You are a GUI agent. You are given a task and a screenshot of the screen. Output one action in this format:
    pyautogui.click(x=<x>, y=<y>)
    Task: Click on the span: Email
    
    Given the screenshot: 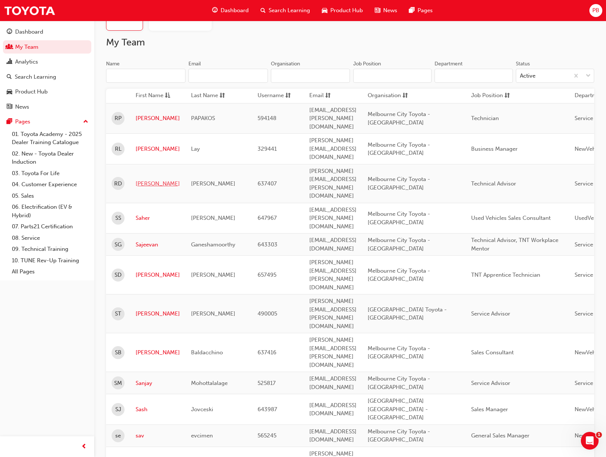 What is the action you would take?
    pyautogui.click(x=316, y=96)
    